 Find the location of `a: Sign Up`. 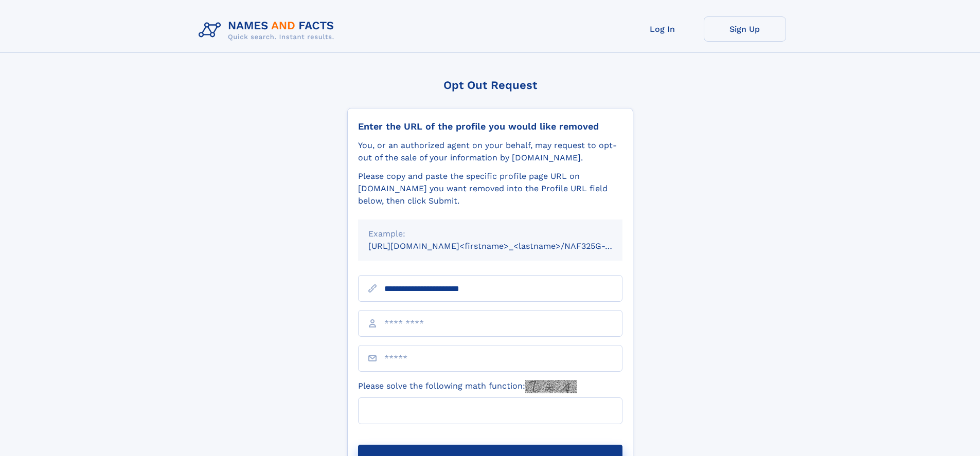

a: Sign Up is located at coordinates (745, 29).